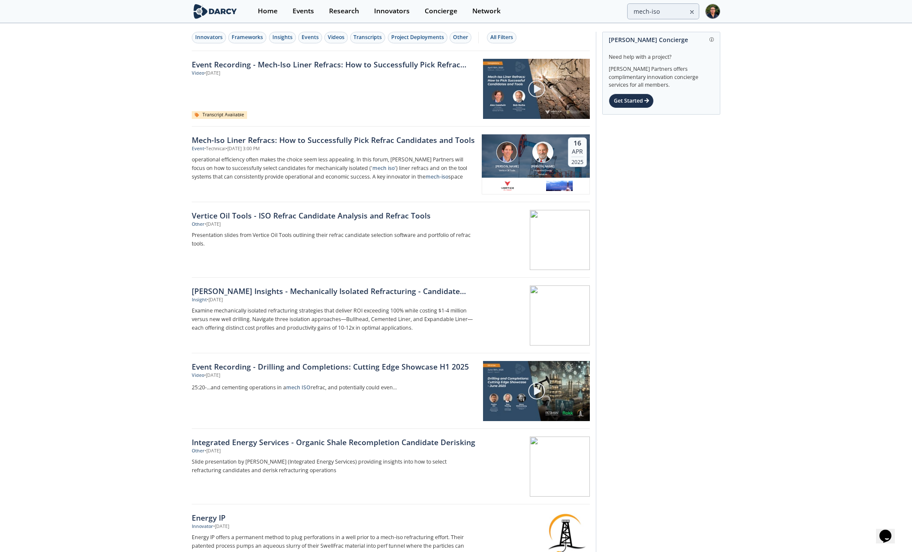  I want to click on div: Energy IP, so click(334, 517).